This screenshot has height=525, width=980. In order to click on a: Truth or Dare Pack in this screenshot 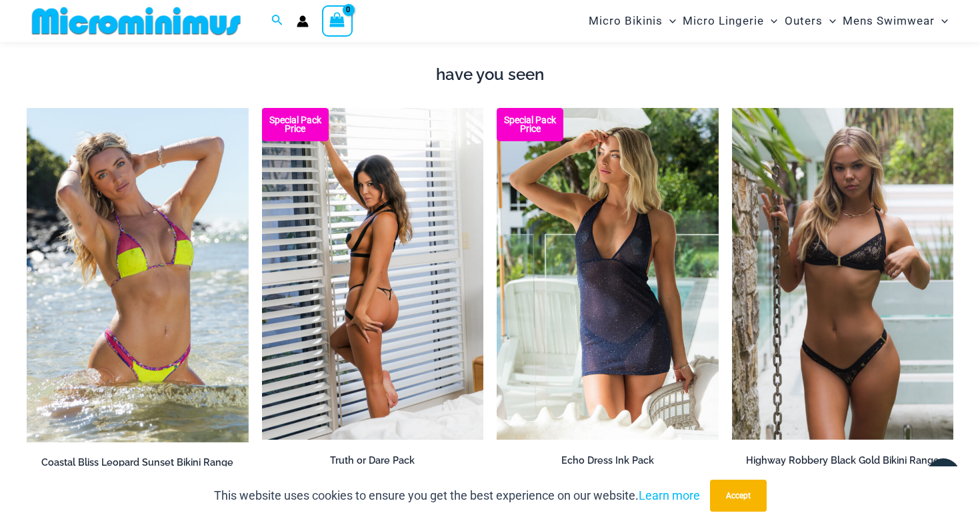, I will do `click(373, 463)`.